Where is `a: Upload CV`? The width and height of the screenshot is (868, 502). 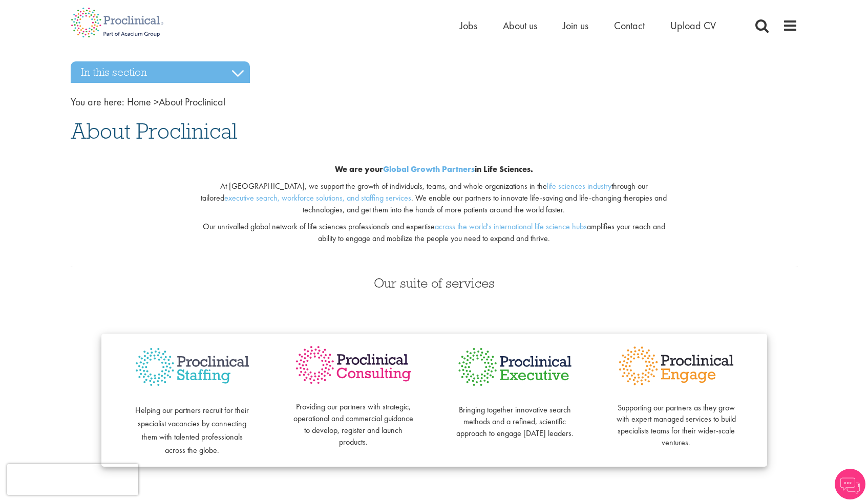 a: Upload CV is located at coordinates (693, 26).